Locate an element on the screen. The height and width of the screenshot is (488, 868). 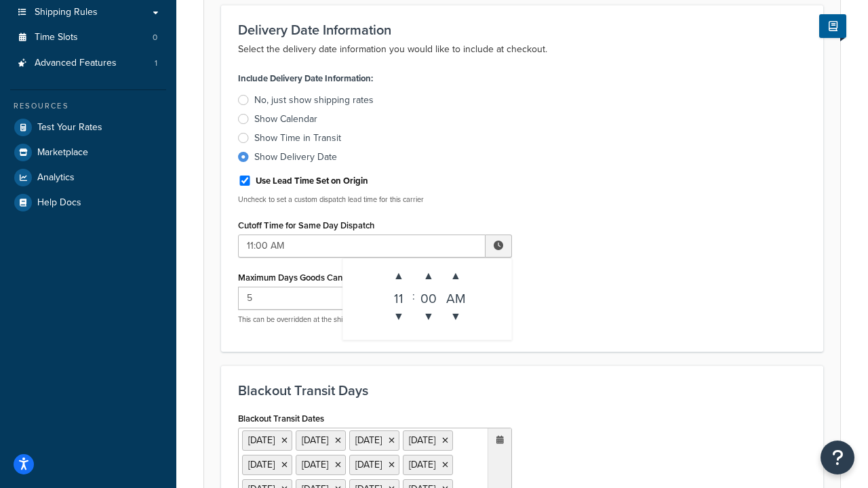
span: Help Docs is located at coordinates (59, 203).